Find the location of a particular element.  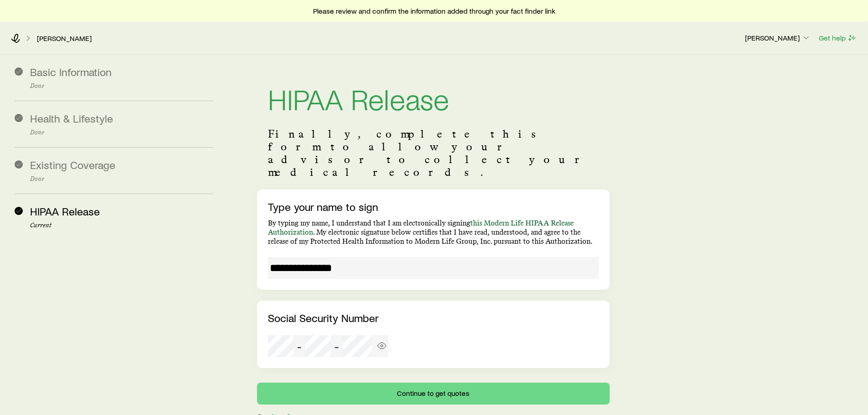

p: Current is located at coordinates (122, 226).